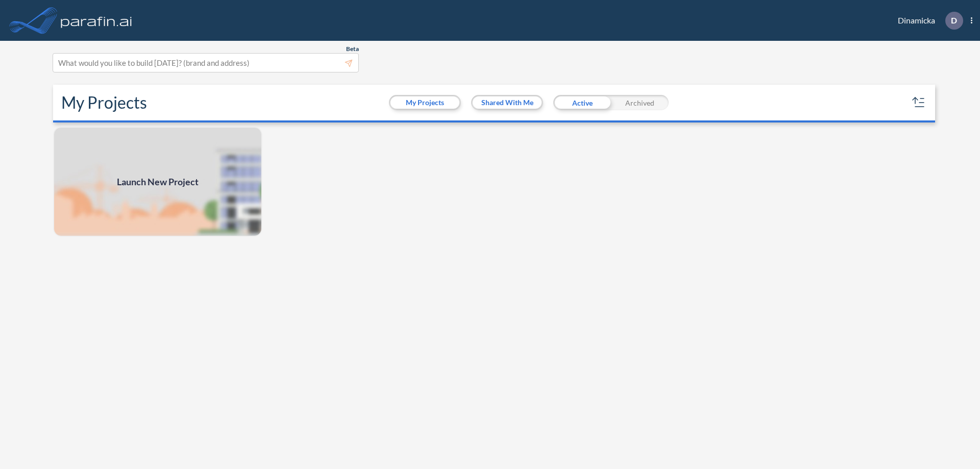 The width and height of the screenshot is (980, 469). What do you see at coordinates (158, 182) in the screenshot?
I see `span: Launch New Project` at bounding box center [158, 182].